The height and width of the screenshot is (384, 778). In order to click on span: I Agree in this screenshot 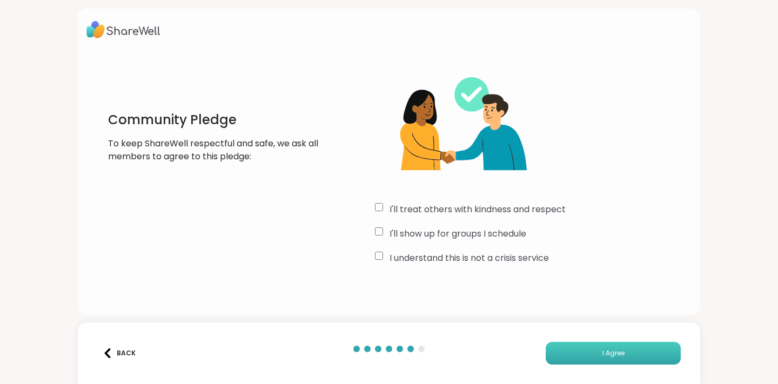, I will do `click(613, 353)`.